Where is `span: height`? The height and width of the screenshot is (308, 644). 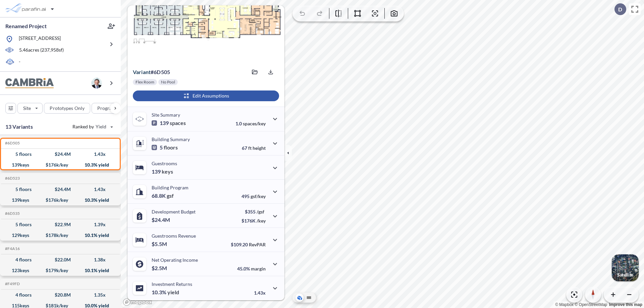 span: height is located at coordinates (259, 148).